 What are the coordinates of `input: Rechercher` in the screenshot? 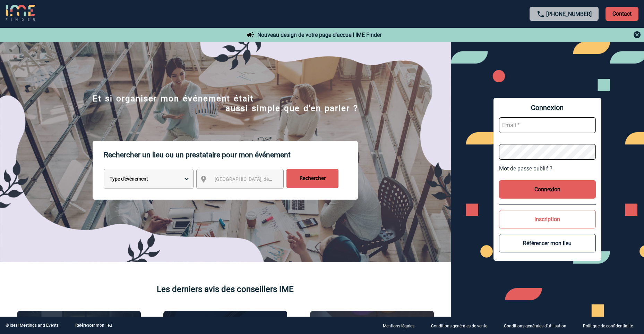 It's located at (313, 179).